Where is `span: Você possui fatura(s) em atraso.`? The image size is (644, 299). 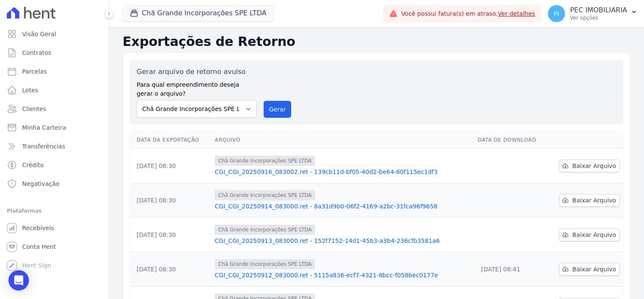
span: Você possui fatura(s) em atraso. is located at coordinates (468, 14).